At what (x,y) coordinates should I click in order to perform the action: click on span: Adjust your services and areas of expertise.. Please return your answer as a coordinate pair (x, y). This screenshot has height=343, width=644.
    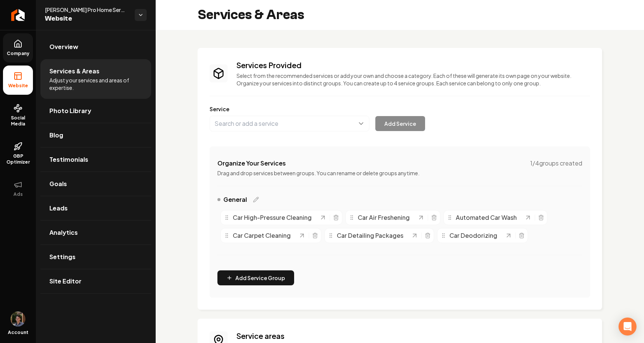
    Looking at the image, I should click on (96, 84).